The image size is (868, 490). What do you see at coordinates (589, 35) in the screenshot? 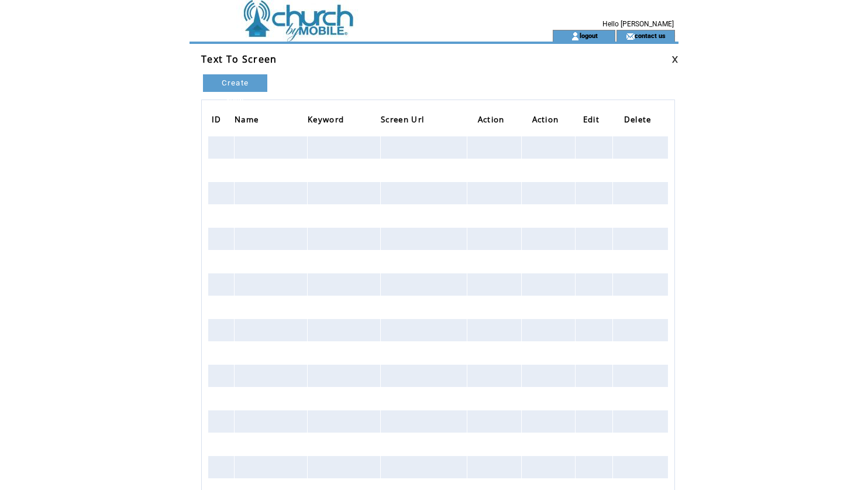
I see `a: logout` at bounding box center [589, 35].